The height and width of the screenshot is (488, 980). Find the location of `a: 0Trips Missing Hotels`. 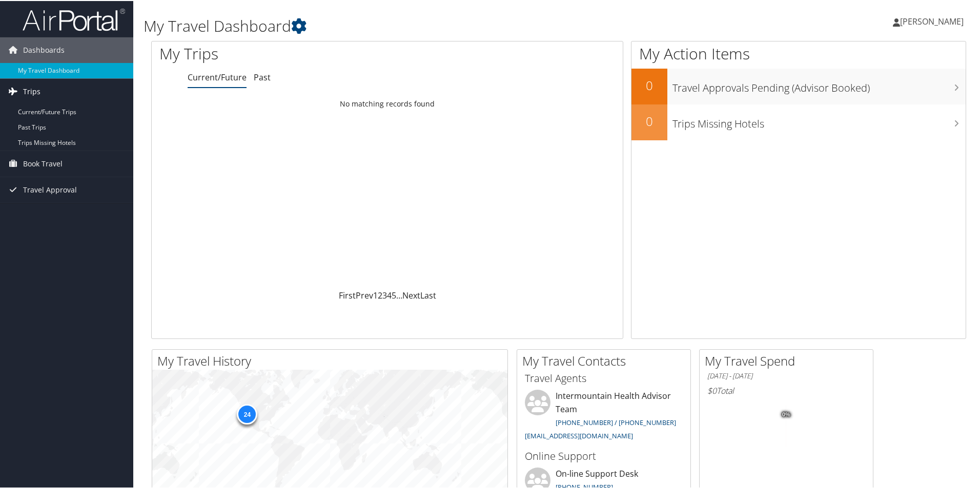

a: 0Trips Missing Hotels is located at coordinates (798, 121).